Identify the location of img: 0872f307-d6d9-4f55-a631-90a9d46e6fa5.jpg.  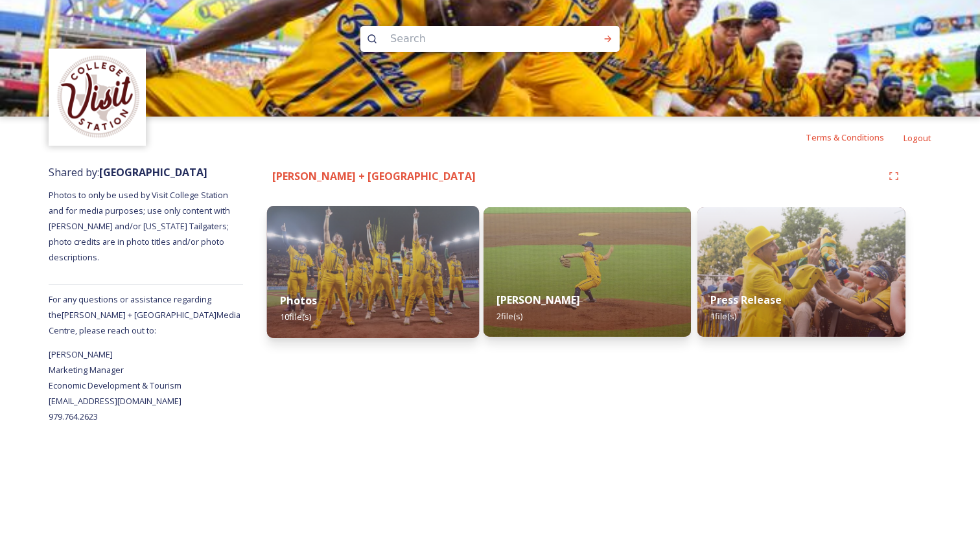
(373, 272).